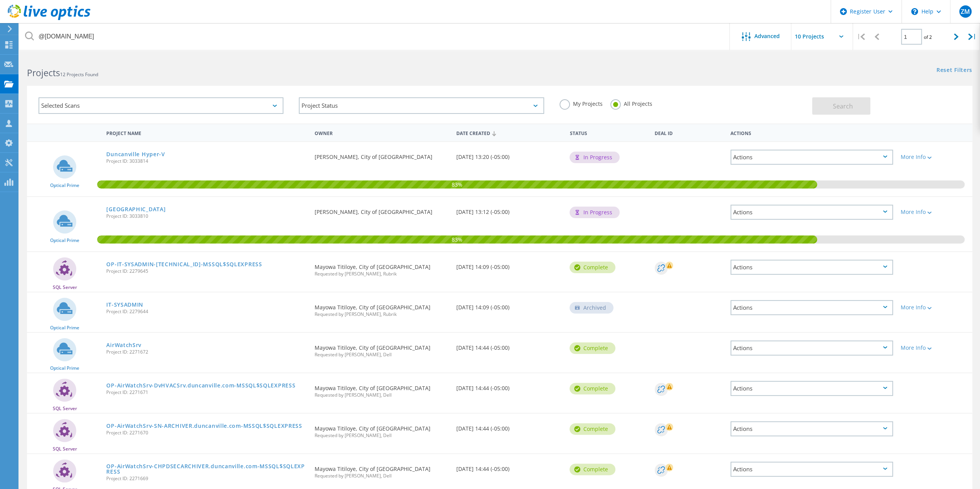 The image size is (980, 489). Describe the element at coordinates (928, 37) in the screenshot. I see `span: of 2` at that location.